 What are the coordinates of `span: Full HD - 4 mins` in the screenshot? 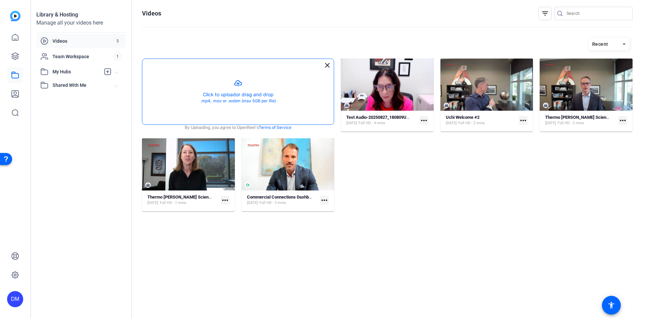 It's located at (372, 123).